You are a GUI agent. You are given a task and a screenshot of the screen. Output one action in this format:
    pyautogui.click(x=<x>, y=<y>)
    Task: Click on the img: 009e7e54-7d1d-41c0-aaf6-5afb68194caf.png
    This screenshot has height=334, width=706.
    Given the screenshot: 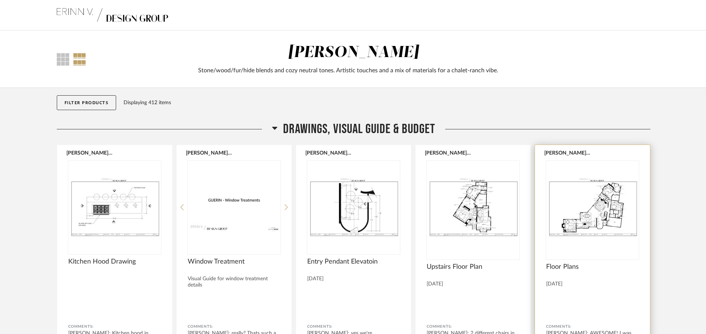 What is the action you would take?
    pyautogui.click(x=112, y=15)
    